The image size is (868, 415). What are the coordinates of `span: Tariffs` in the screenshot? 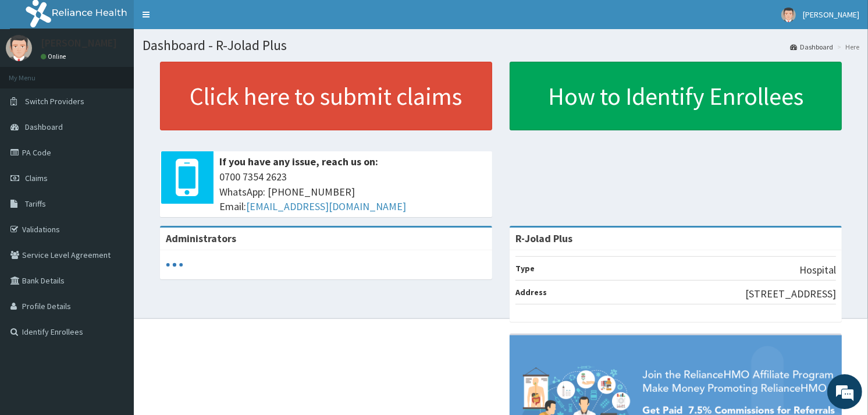 It's located at (36, 203).